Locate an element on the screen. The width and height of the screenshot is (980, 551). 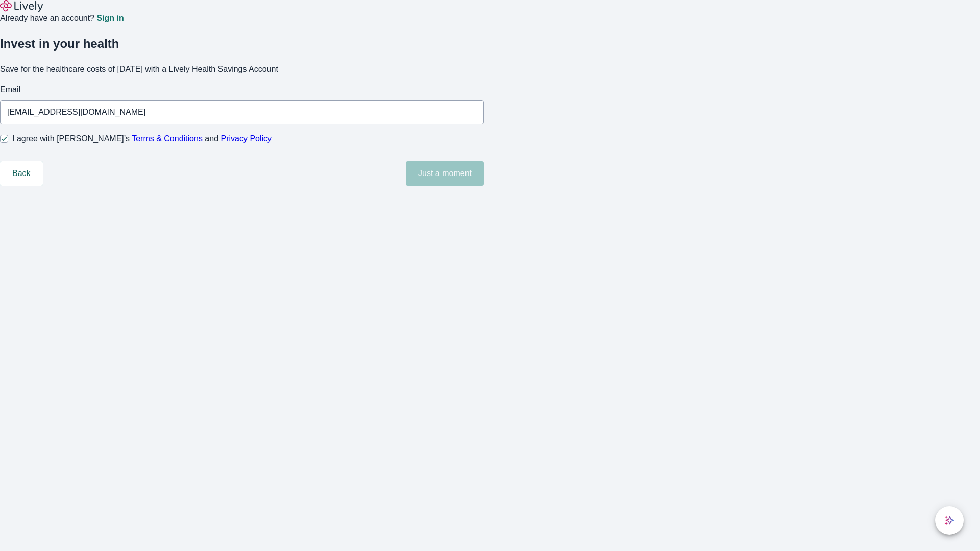
a: Privacy Policy is located at coordinates (246, 138).